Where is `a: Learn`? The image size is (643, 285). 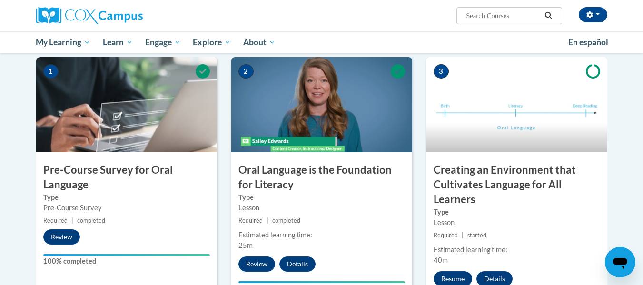 a: Learn is located at coordinates (118, 42).